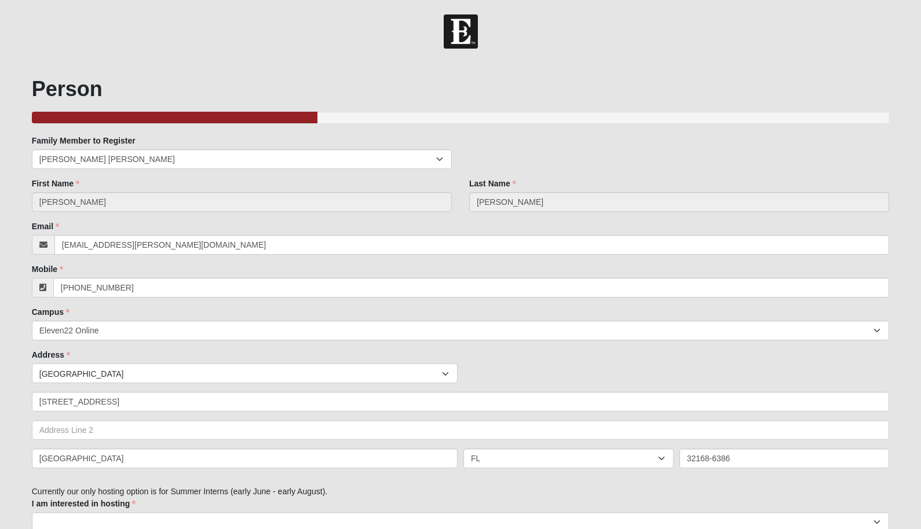 This screenshot has width=921, height=529. I want to click on label: Campus, so click(50, 312).